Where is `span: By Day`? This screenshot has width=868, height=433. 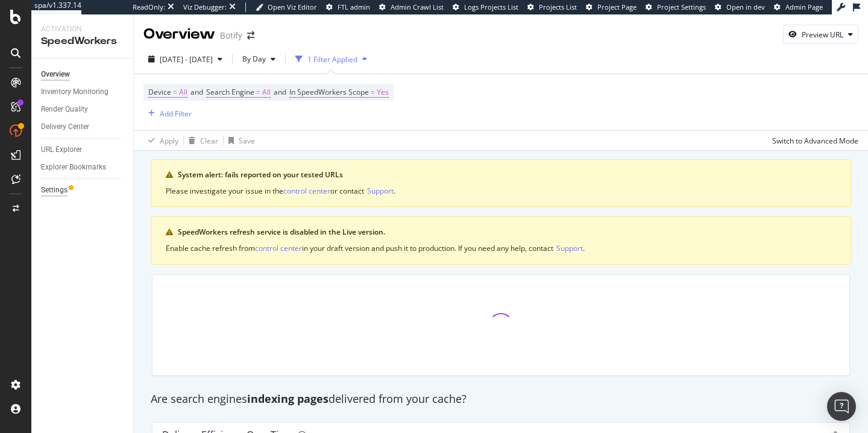 span: By Day is located at coordinates (251, 59).